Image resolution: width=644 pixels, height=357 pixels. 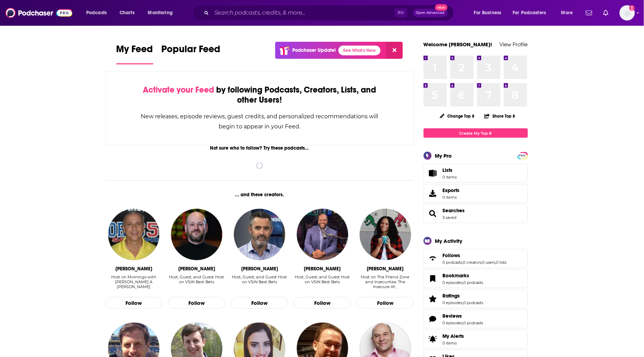 What do you see at coordinates (500, 116) in the screenshot?
I see `button: Share Top 8` at bounding box center [500, 116].